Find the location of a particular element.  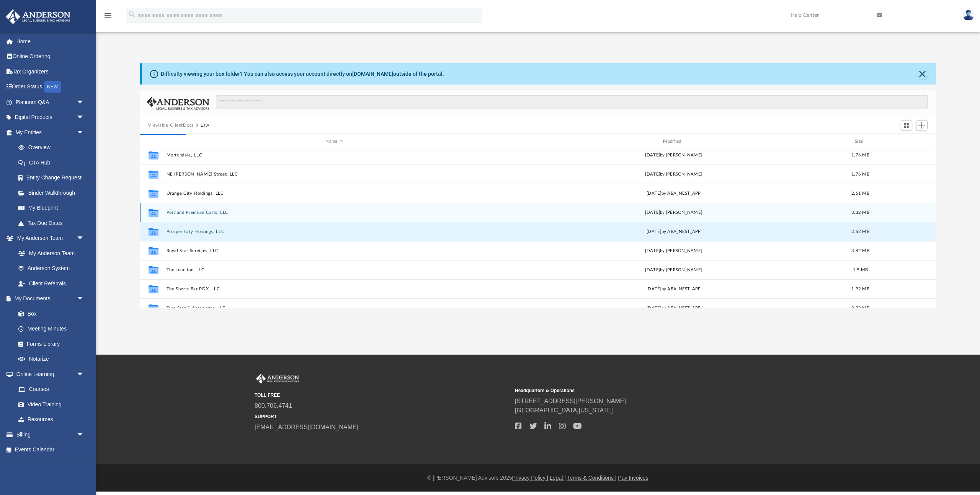

a: Binder Walkthrough is located at coordinates (54, 193).